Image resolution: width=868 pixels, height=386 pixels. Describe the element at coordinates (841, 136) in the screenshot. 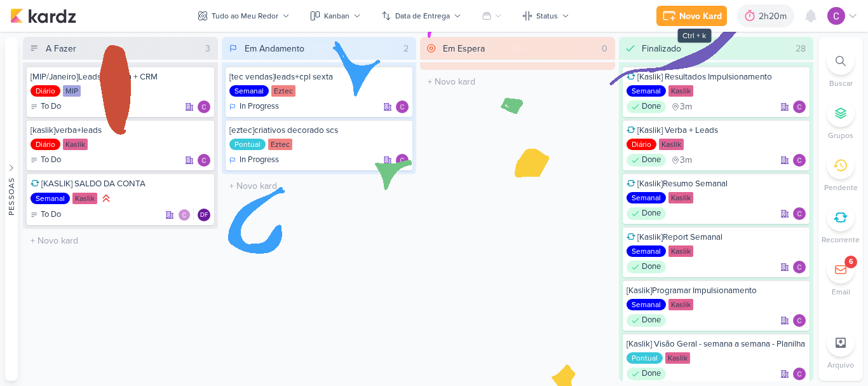

I see `p: Grupos` at that location.